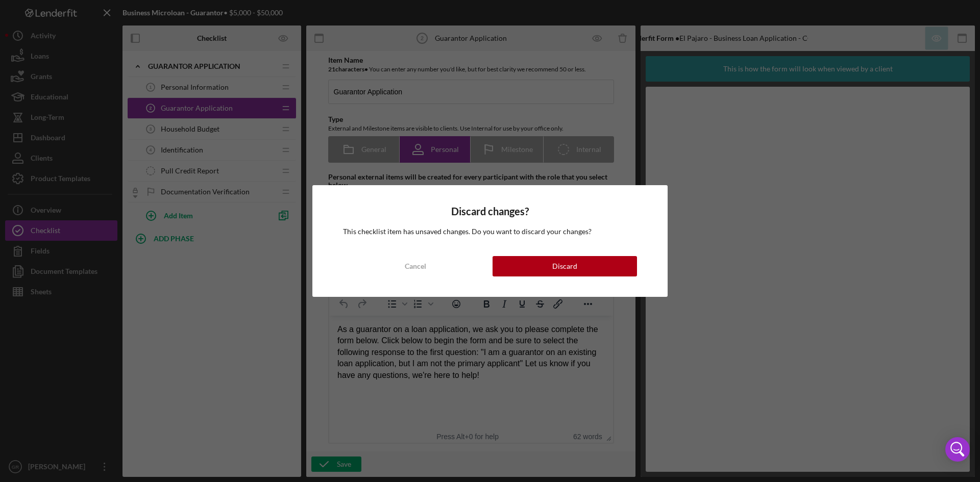  What do you see at coordinates (958, 450) in the screenshot?
I see `div: Open Intercom Messenger` at bounding box center [958, 450].